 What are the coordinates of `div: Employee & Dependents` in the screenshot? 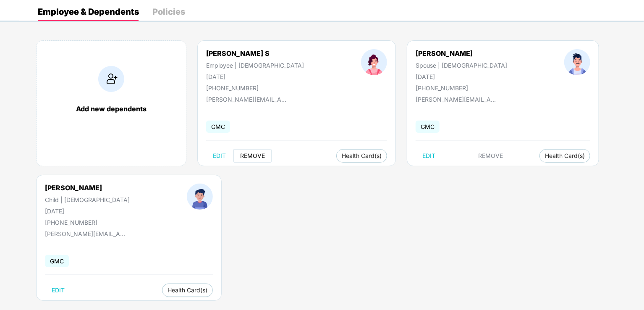 It's located at (88, 12).